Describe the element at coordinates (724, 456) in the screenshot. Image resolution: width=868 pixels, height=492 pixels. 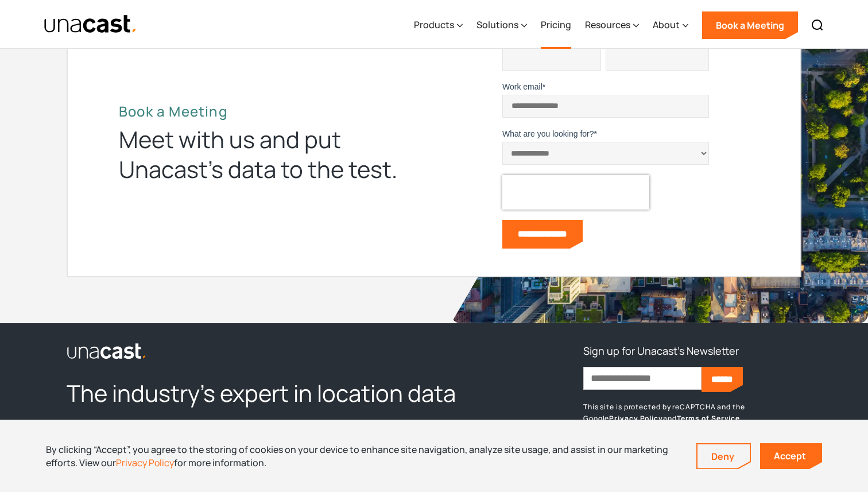
I see `a: Deny` at that location.